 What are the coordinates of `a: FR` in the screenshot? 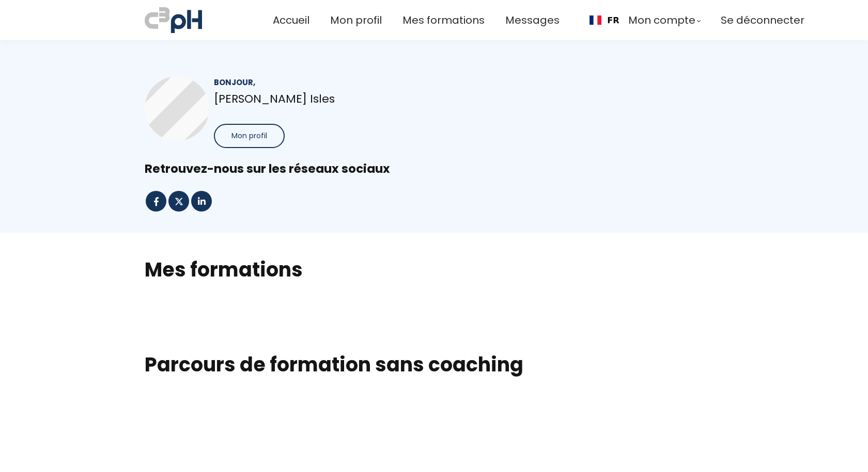 It's located at (605, 20).